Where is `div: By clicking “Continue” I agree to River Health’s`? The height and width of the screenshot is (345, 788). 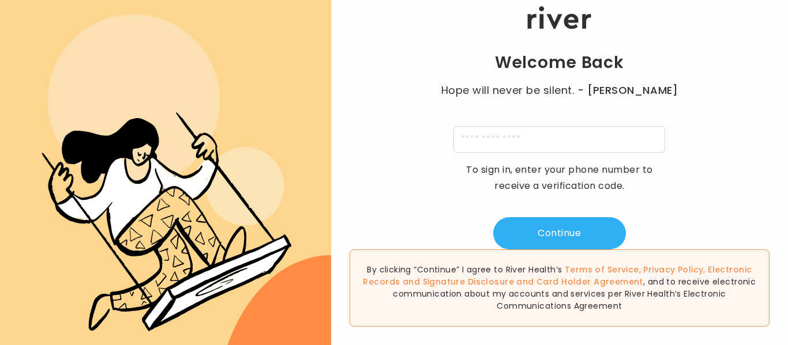 div: By clicking “Continue” I agree to River Health’s is located at coordinates (559, 288).